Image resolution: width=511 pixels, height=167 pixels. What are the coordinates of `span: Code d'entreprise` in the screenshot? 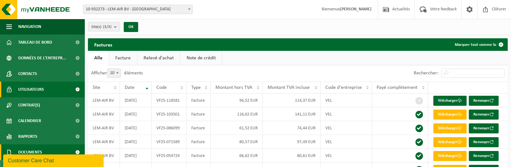 It's located at (344, 88).